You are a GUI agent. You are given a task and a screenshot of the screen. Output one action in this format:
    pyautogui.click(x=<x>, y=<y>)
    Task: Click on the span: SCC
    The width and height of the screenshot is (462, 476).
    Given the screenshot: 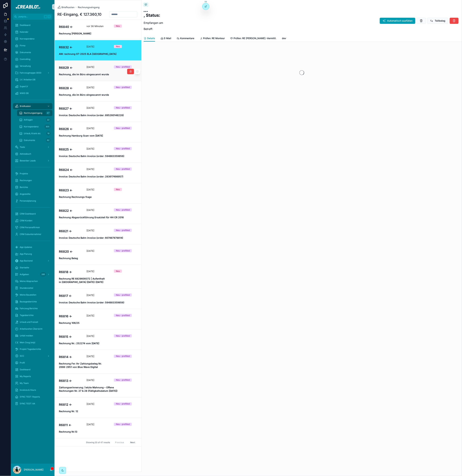 What is the action you would take?
    pyautogui.click(x=22, y=356)
    